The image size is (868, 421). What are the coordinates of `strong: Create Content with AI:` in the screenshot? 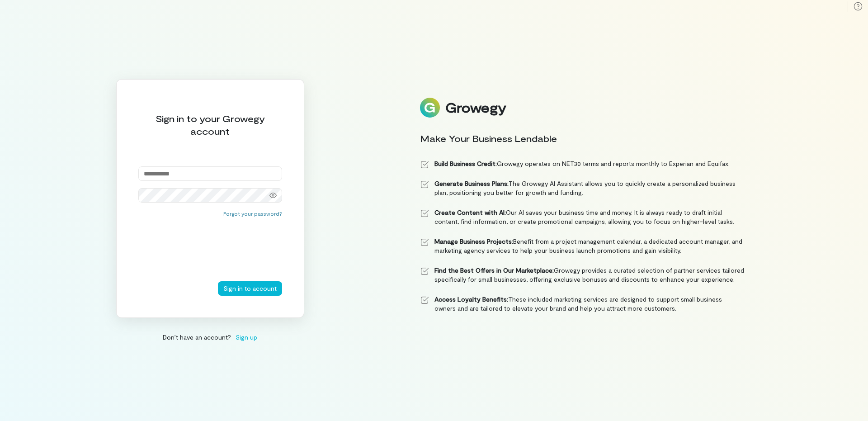 It's located at (470, 212).